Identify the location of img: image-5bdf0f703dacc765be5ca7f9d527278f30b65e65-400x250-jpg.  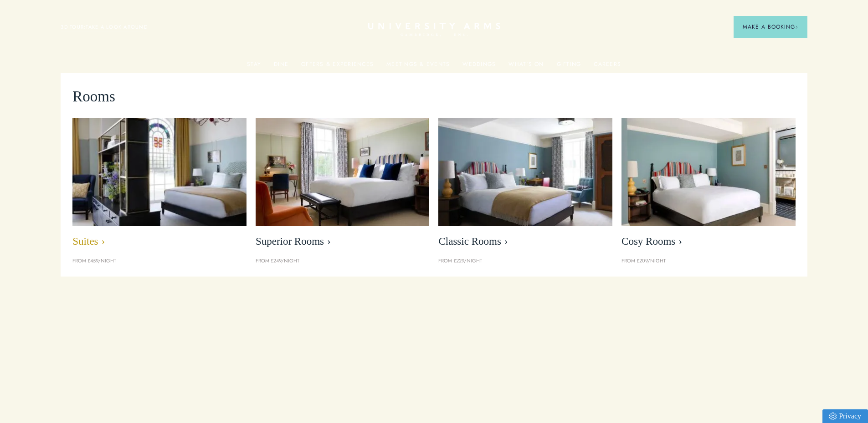
(342, 172).